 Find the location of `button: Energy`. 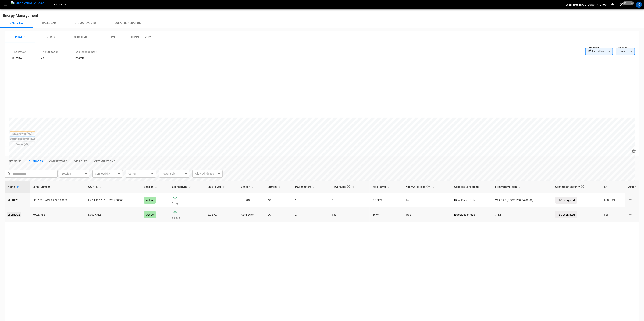

button: Energy is located at coordinates (50, 37).